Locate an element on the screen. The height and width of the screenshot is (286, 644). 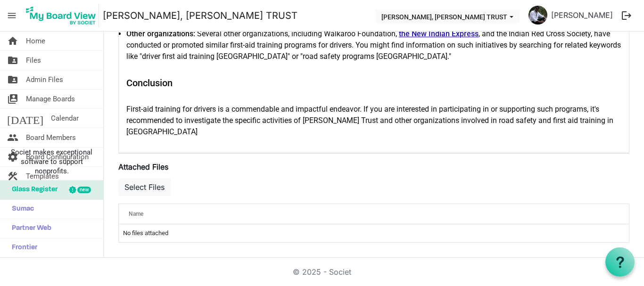
label: Attached Files is located at coordinates (143, 167).